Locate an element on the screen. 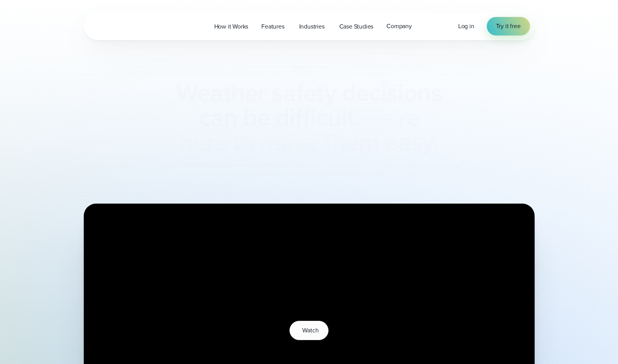  span: Features is located at coordinates (273, 26).